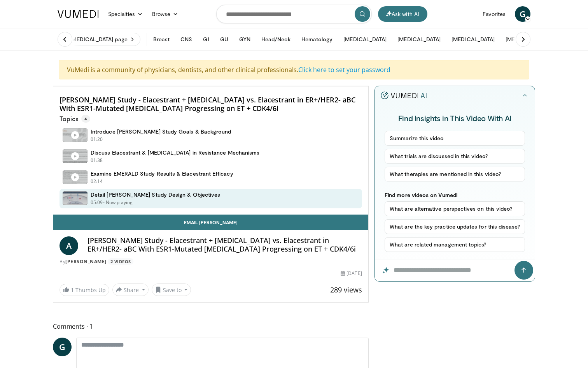 This screenshot has height=368, width=588. Describe the element at coordinates (455, 174) in the screenshot. I see `button: What therapies are mentioned in this video?` at that location.